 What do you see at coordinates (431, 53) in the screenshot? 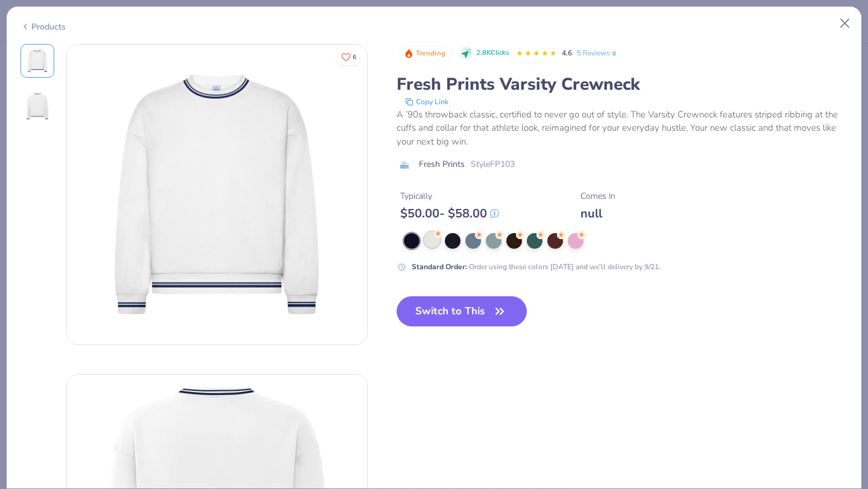
I see `span: Trending` at bounding box center [431, 53].